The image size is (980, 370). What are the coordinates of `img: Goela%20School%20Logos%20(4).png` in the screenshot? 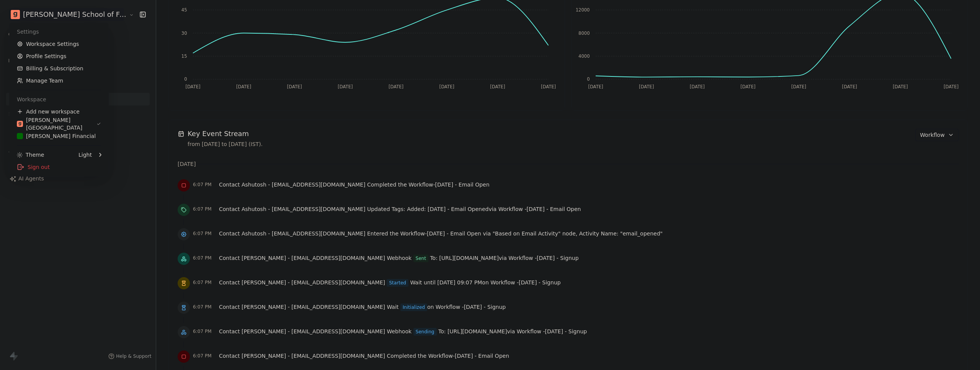 It's located at (20, 124).